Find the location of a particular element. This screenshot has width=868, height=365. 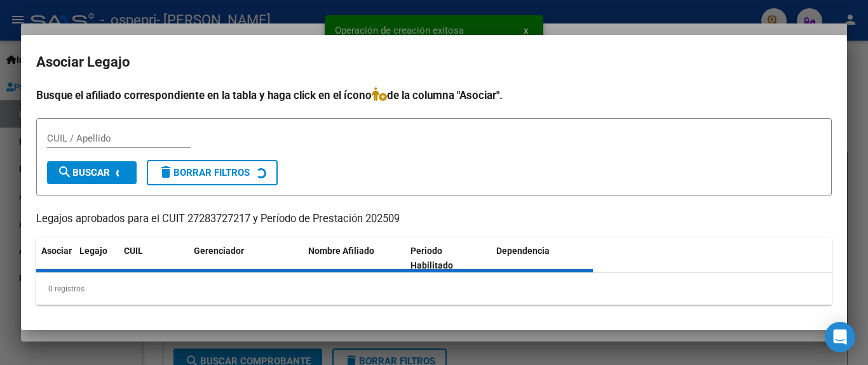

datatable-header-cell: CUIL is located at coordinates (154, 258).